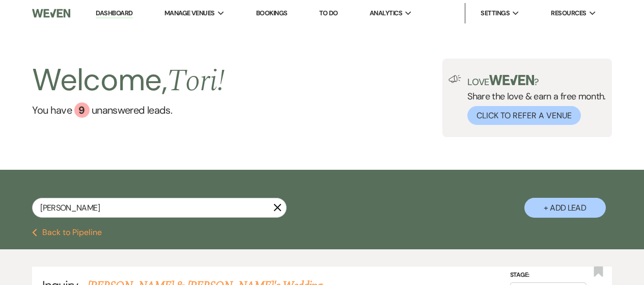 This screenshot has width=644, height=285. Describe the element at coordinates (495, 13) in the screenshot. I see `span: Settings` at that location.